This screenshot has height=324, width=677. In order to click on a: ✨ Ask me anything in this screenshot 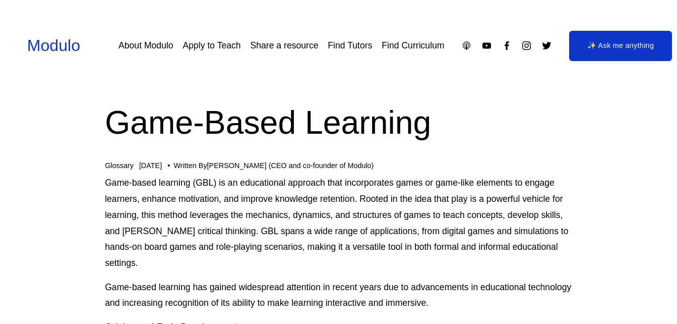, I will do `click(621, 46)`.